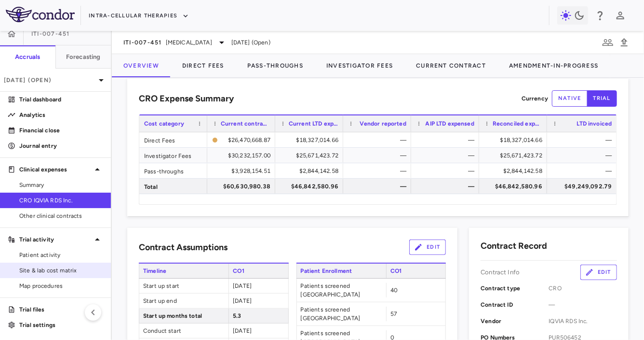 This screenshot has height=340, width=644. Describe the element at coordinates (553, 65) in the screenshot. I see `button: Amendment-In-Progress` at that location.